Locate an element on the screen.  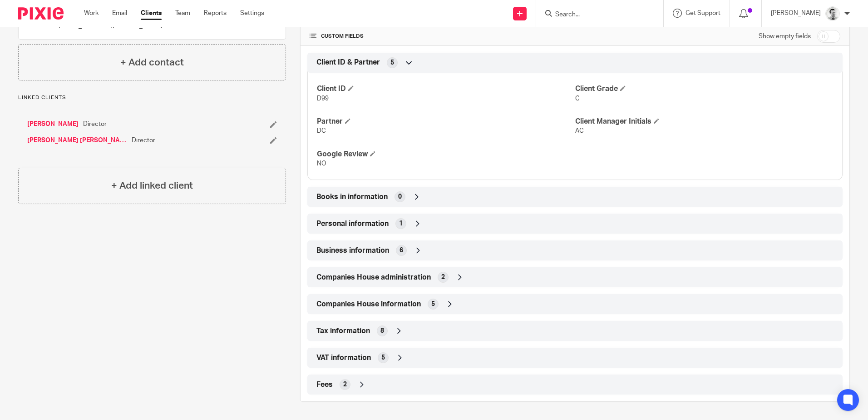
span: AC is located at coordinates (579, 131).